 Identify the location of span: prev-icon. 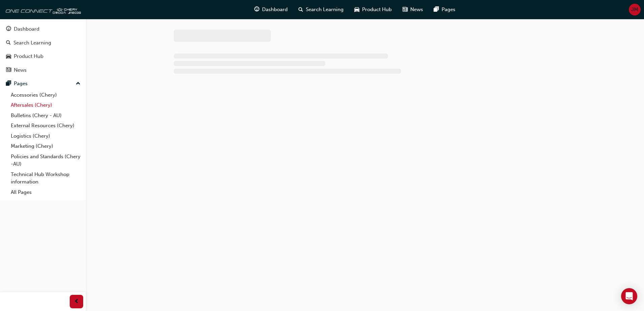
(76, 302).